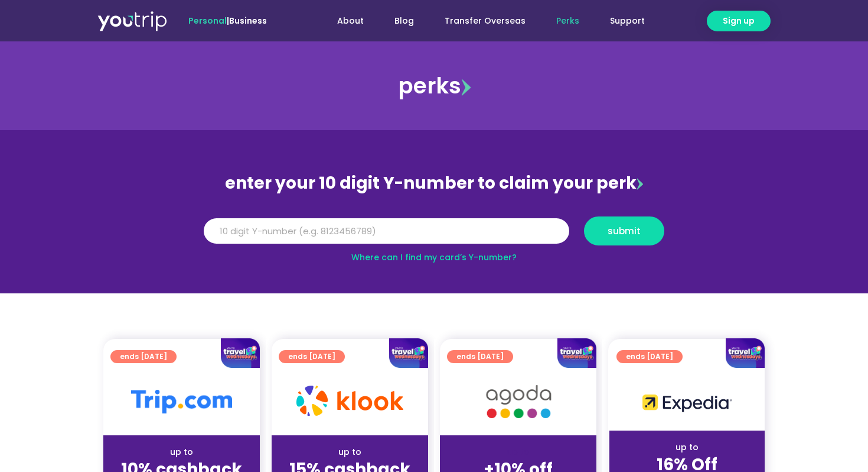 The height and width of the screenshot is (472, 868). What do you see at coordinates (518, 451) in the screenshot?
I see `span: up to` at bounding box center [518, 451].